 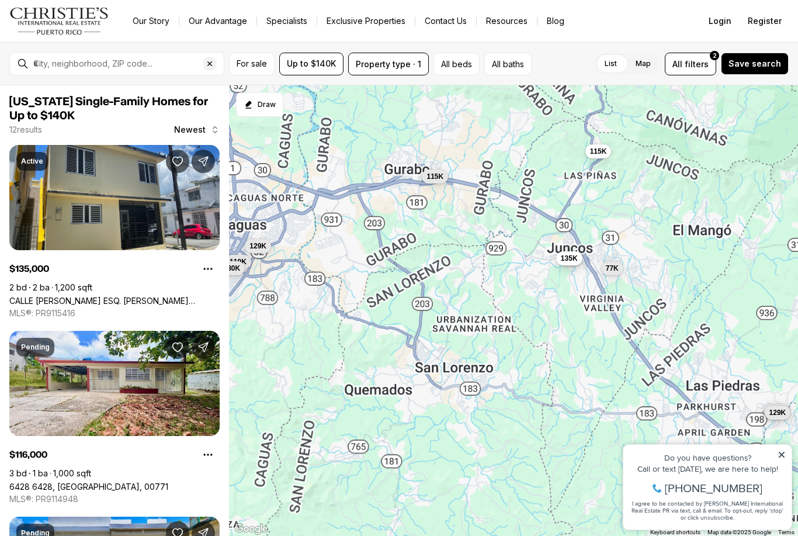 I want to click on button: For sale, so click(x=252, y=64).